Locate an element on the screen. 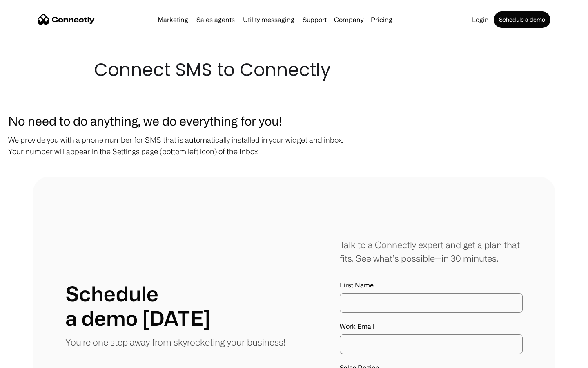 This screenshot has height=368, width=588. a: Sales agents is located at coordinates (216, 20).